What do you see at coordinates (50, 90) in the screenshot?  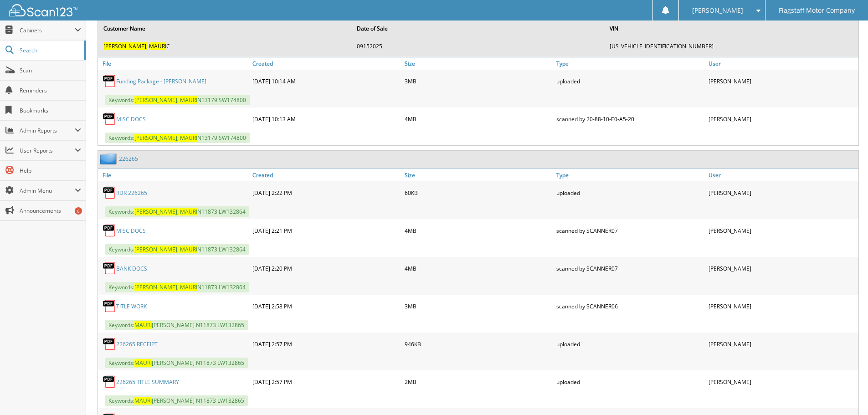 I see `span: Reminders` at bounding box center [50, 90].